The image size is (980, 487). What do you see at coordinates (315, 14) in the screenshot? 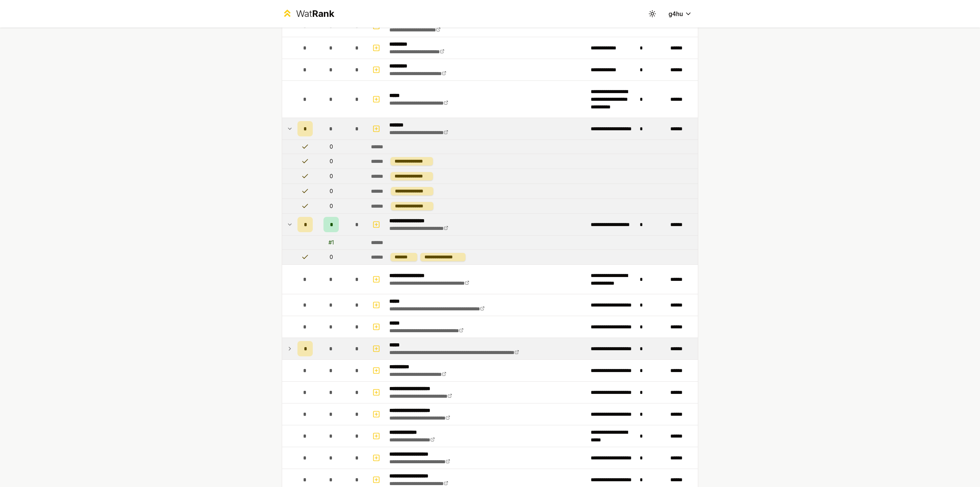
I see `div: Wat` at bounding box center [315, 14].